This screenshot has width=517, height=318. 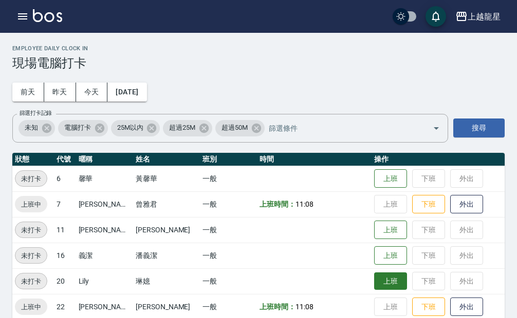 I want to click on th: 代號, so click(x=65, y=160).